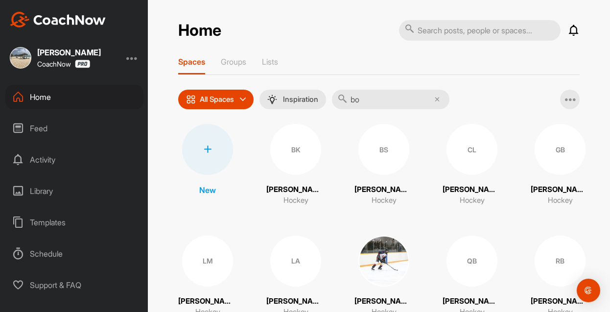 The image size is (610, 312). What do you see at coordinates (296, 261) in the screenshot?
I see `div: LA` at bounding box center [296, 261].